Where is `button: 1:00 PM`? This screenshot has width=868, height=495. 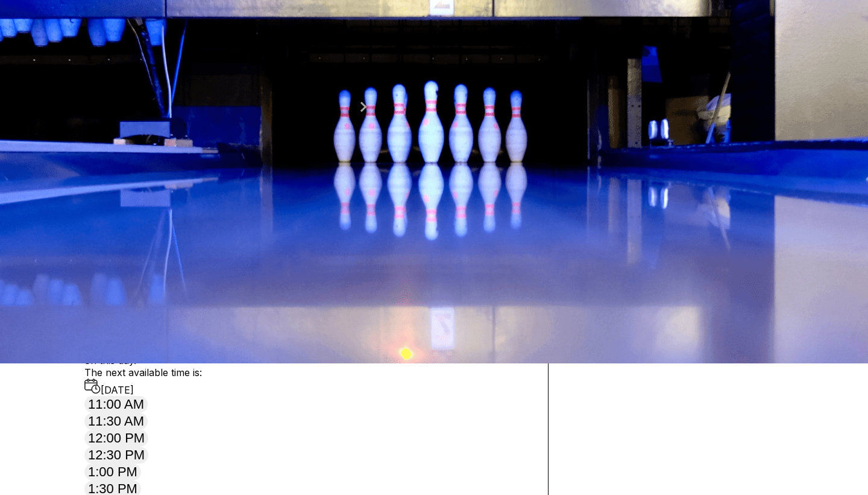 button: 1:00 PM is located at coordinates (113, 472).